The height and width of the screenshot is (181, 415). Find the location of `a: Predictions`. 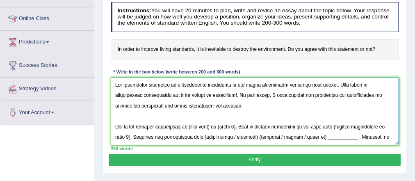

a: Predictions is located at coordinates (47, 41).